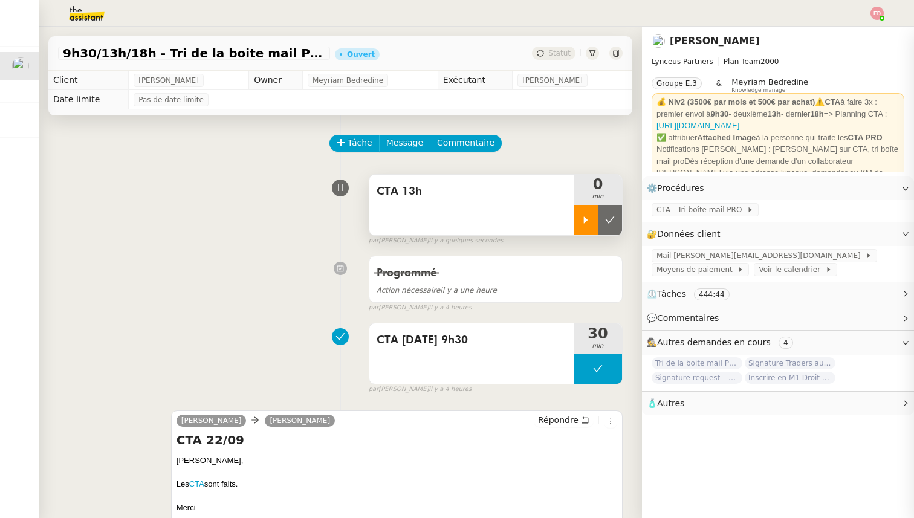 This screenshot has height=518, width=914. What do you see at coordinates (688, 318) in the screenshot?
I see `span: Commentaires` at bounding box center [688, 318].